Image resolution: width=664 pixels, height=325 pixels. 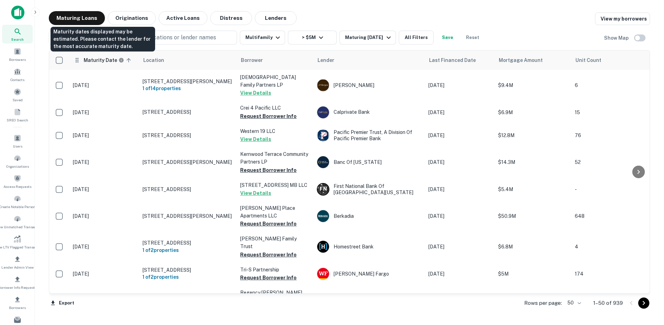 I want to click on span: Search, so click(x=17, y=39).